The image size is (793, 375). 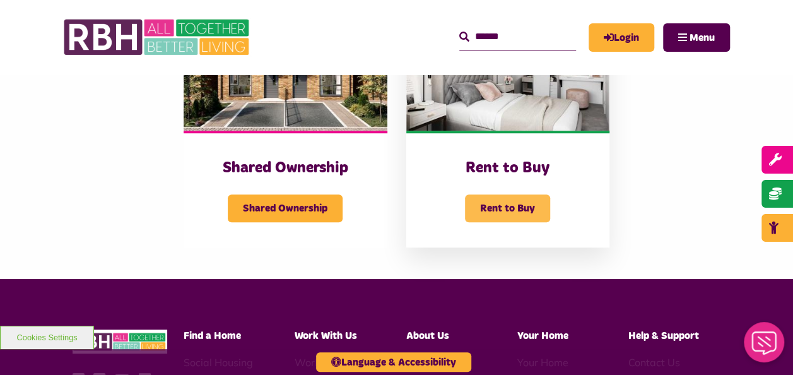 What do you see at coordinates (285, 168) in the screenshot?
I see `h3: Shared Ownership` at bounding box center [285, 168].